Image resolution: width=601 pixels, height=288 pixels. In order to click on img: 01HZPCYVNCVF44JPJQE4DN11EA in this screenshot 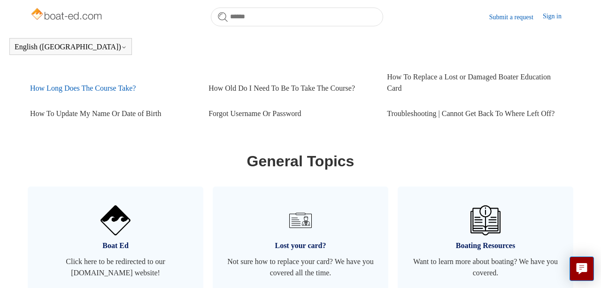, I will do `click(116, 220)`.